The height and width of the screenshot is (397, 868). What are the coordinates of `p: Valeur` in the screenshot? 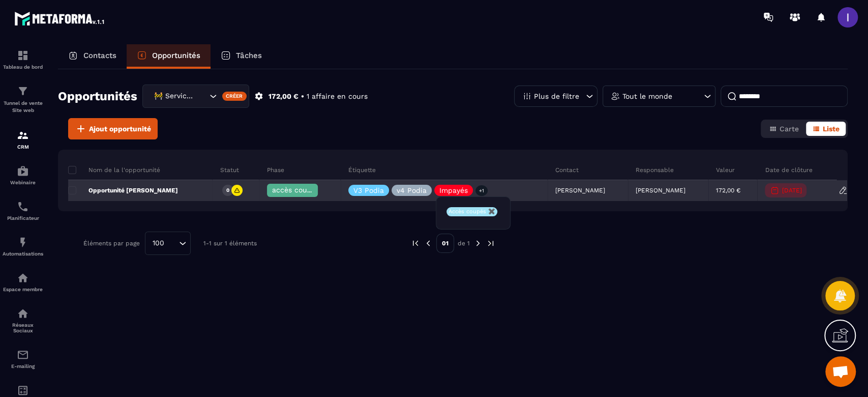 It's located at (725, 170).